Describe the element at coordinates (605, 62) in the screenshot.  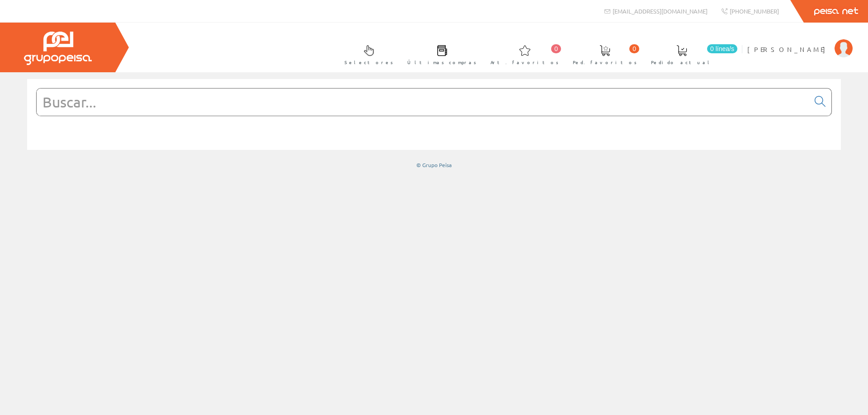
I see `span: Ped. favoritos` at that location.